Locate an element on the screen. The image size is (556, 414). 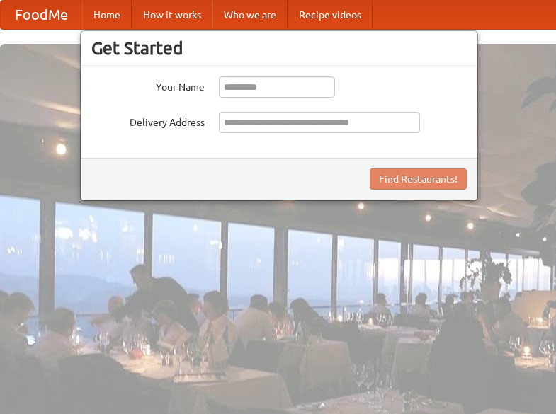
label: Your Name is located at coordinates (148, 85).